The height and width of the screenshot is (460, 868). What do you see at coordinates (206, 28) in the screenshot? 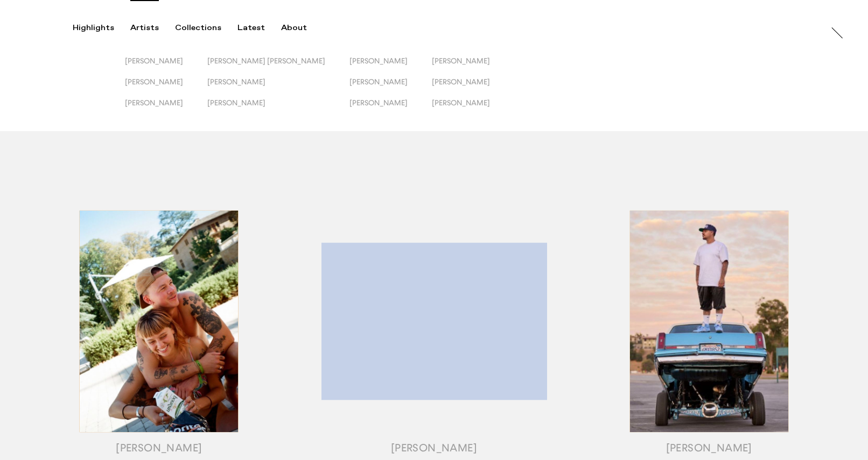
I see `button: Collections` at bounding box center [206, 28].